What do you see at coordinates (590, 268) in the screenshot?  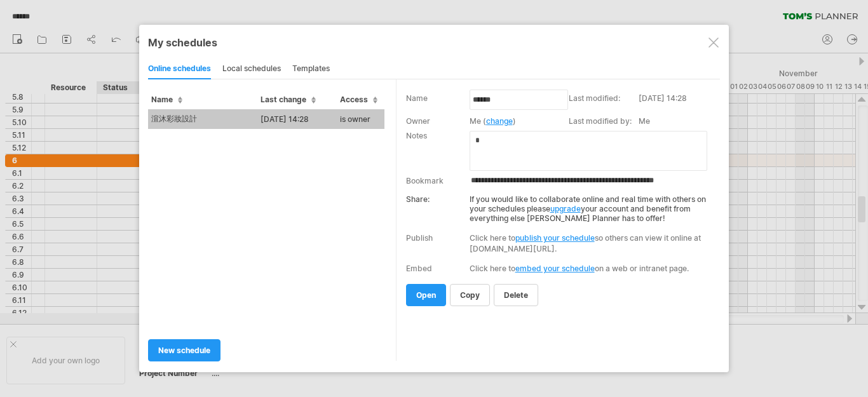 I see `div: Click here to on a web or intranet page.` at bounding box center [590, 268].